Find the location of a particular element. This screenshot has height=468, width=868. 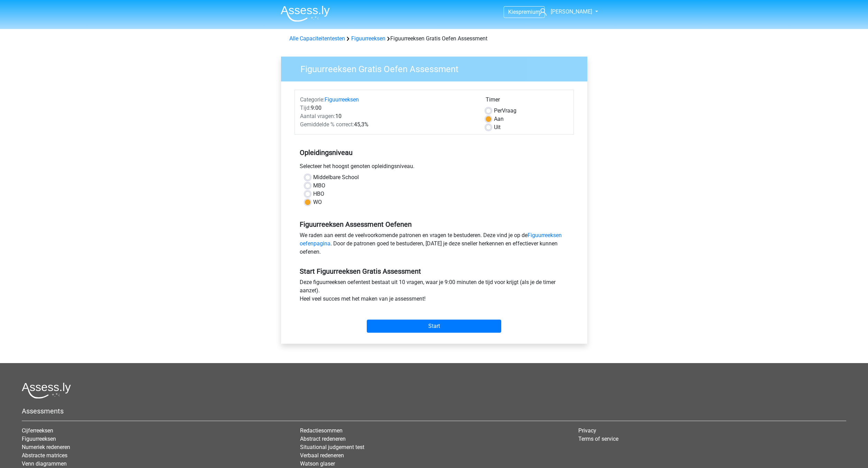

span: Gemiddelde % correct: is located at coordinates (327, 124).